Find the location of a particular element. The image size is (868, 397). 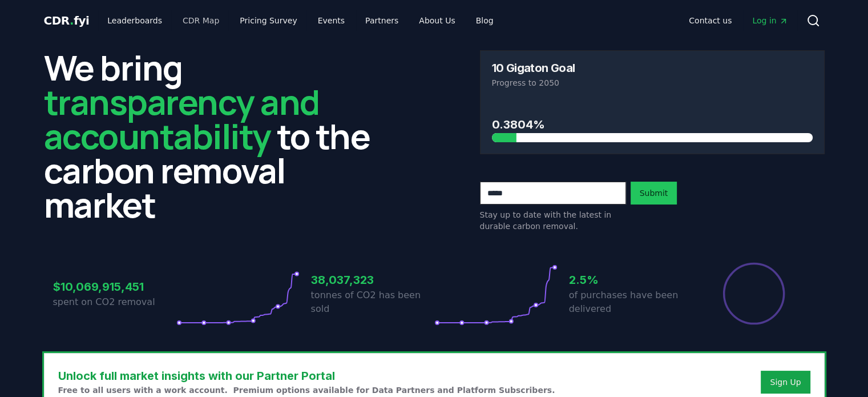

h3: $10,069,915,451 is located at coordinates (114, 287).